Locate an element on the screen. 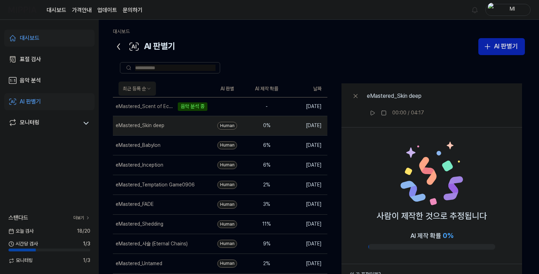 The width and height of the screenshot is (539, 274). div: 0 % is located at coordinates (267, 126).